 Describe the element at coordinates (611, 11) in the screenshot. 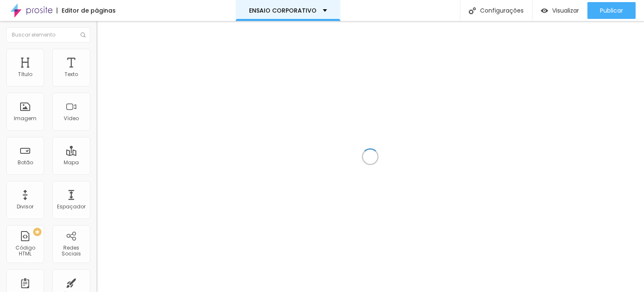

I see `span: Publicar` at that location.